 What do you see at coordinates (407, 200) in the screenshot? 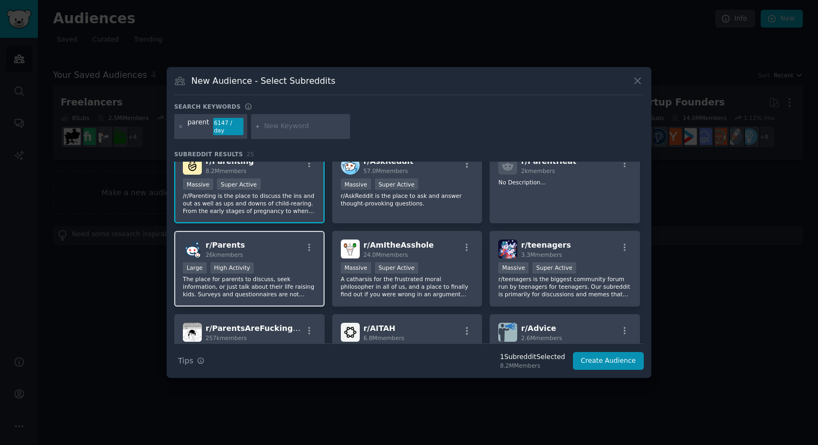
I see `p: r/AskReddit is the place to ask and answer thought-provoking questions.` at bounding box center [407, 200].